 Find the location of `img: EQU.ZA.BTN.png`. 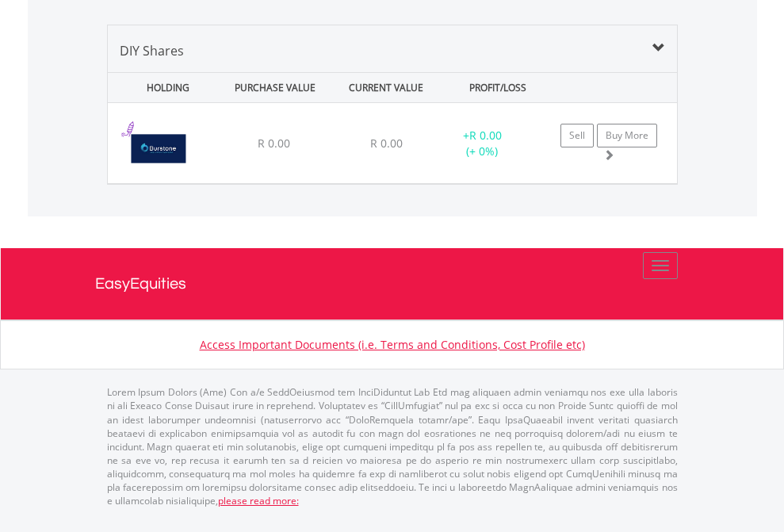

img: EQU.ZA.BTN.png is located at coordinates (161, 150).